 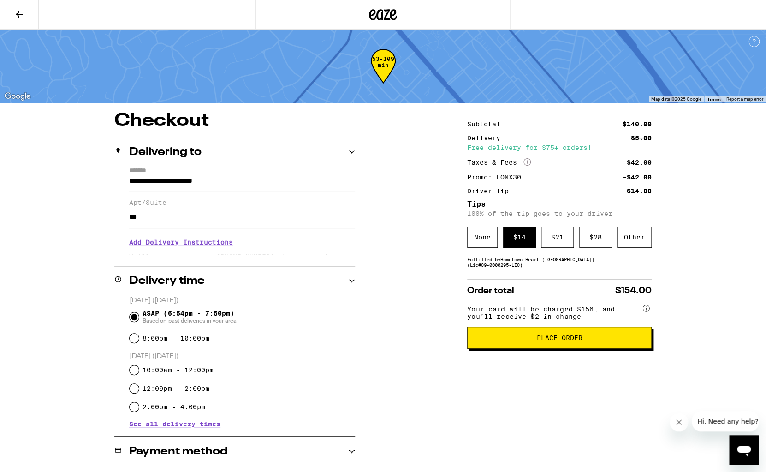 What do you see at coordinates (557, 237) in the screenshot?
I see `div: $ 21` at bounding box center [557, 237].